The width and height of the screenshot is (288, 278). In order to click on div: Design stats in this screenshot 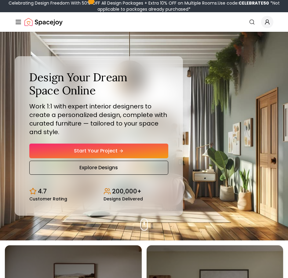, I will do `click(99, 191)`.